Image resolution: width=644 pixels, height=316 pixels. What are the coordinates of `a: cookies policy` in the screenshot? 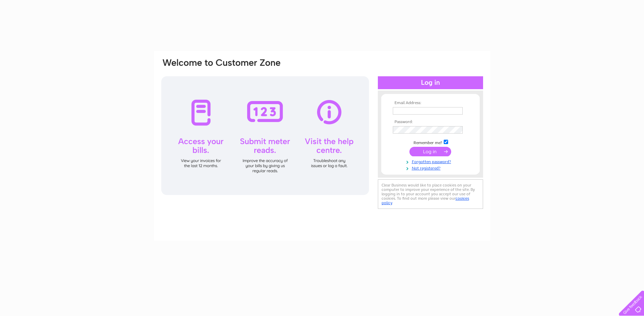 It's located at (425, 200).